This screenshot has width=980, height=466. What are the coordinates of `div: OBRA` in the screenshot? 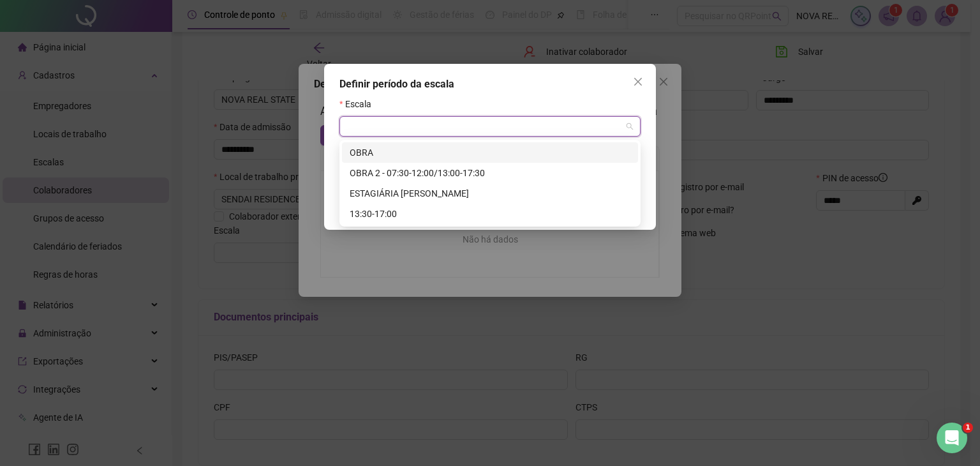 It's located at (490, 153).